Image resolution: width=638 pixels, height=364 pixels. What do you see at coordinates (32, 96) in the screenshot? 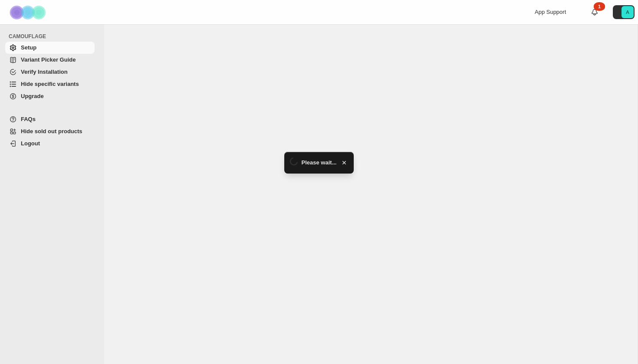
I see `span: Upgrade` at bounding box center [32, 96].